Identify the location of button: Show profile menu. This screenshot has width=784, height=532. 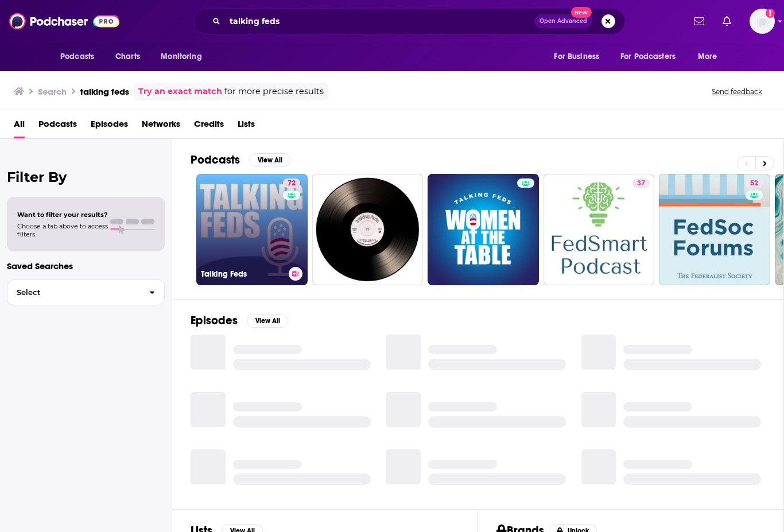
(762, 22).